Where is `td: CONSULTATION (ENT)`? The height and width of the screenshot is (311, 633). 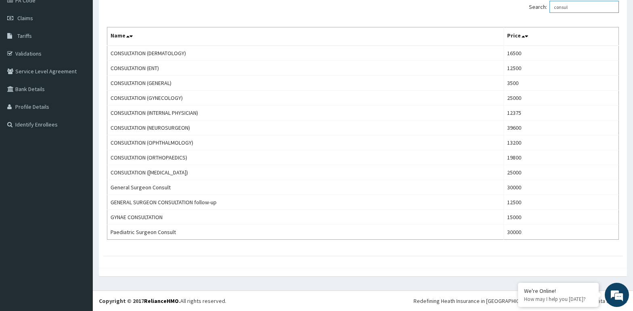
td: CONSULTATION (ENT) is located at coordinates (305, 68).